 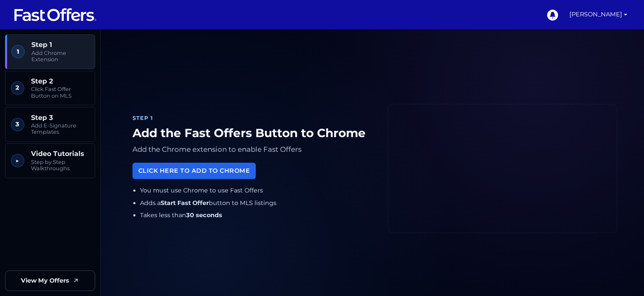 I want to click on a: 3 Step 3 Add E-Signature Templates, so click(x=50, y=124).